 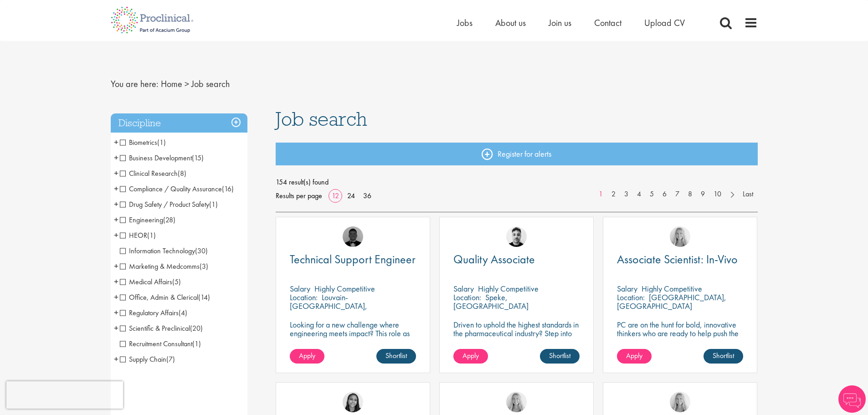 I want to click on a: 6, so click(x=664, y=194).